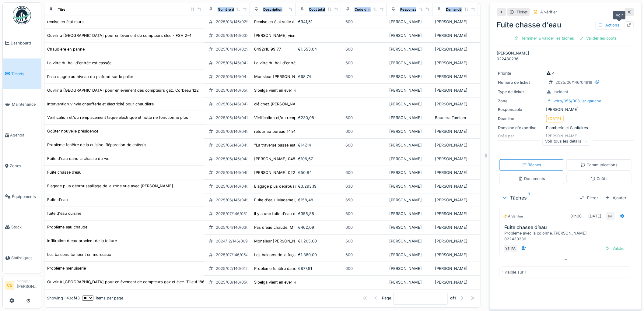 Image resolution: width=644 pixels, height=311 pixels. Describe the element at coordinates (349, 186) in the screenshot. I see `div: 630` at that location.